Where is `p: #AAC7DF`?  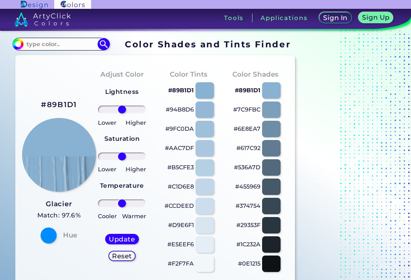 p: #AAC7DF is located at coordinates (180, 148).